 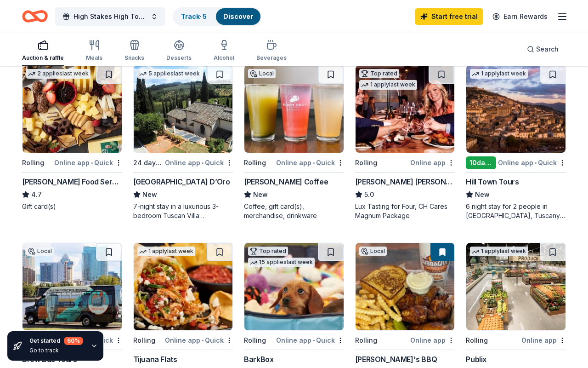 What do you see at coordinates (405, 211) in the screenshot?
I see `div: Lux Tasting for Four, CH Cares Magnum Package` at bounding box center [405, 211].